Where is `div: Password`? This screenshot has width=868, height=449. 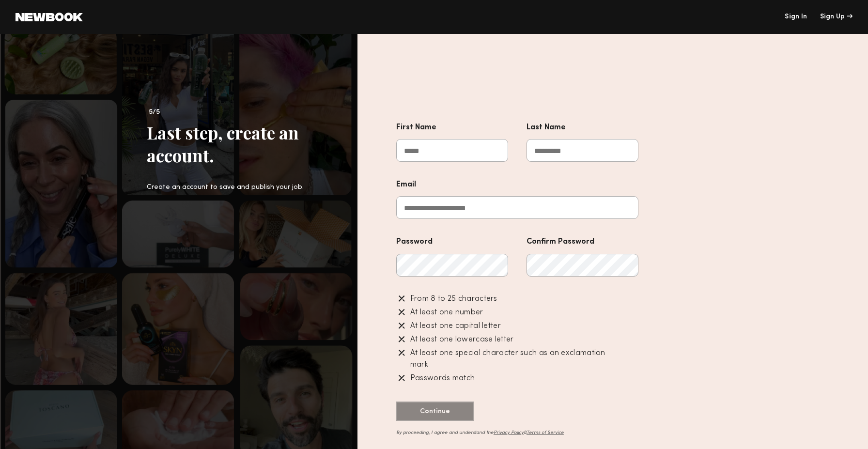
div: Password is located at coordinates (451, 242).